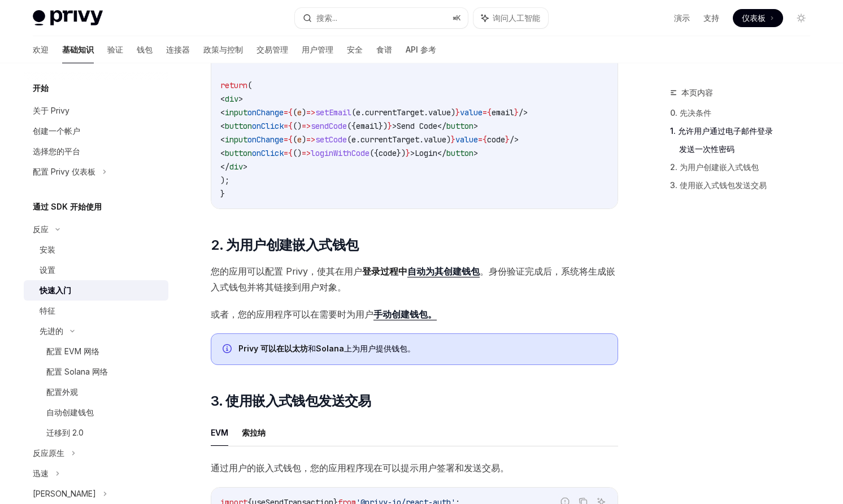  Describe the element at coordinates (682, 18) in the screenshot. I see `font: 演示` at that location.